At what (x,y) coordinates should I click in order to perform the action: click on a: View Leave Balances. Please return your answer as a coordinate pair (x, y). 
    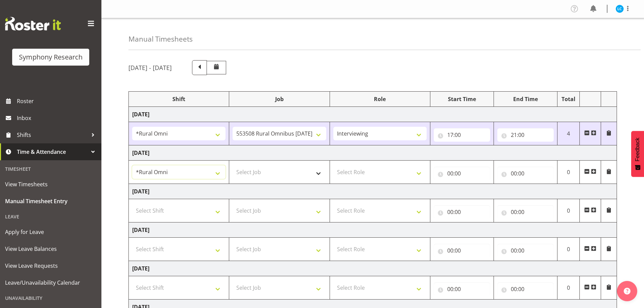
    Looking at the image, I should click on (51, 249).